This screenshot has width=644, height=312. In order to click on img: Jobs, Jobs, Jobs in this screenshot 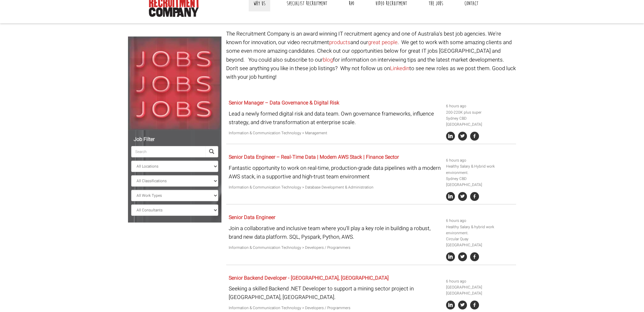, I will do `click(175, 83)`.